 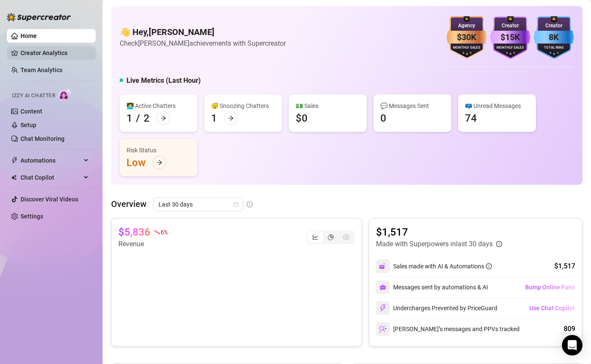 I want to click on a: Home, so click(x=29, y=36).